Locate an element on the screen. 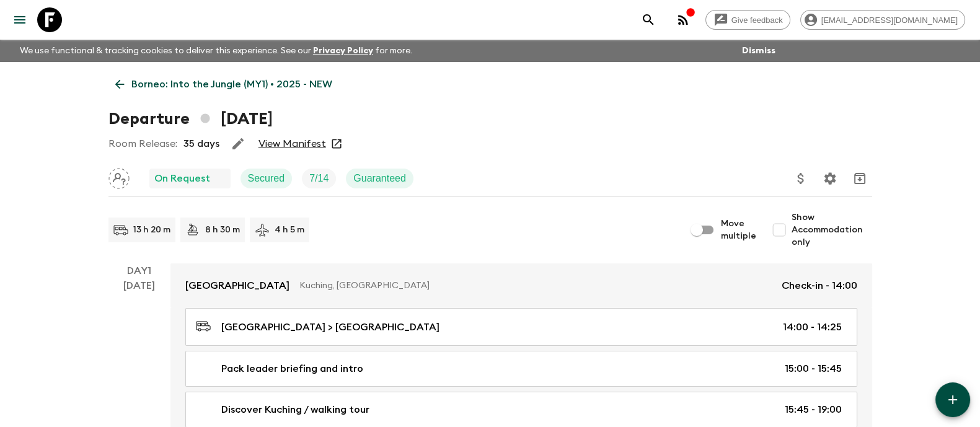 The image size is (980, 427). a: Privacy Policy is located at coordinates (342, 51).